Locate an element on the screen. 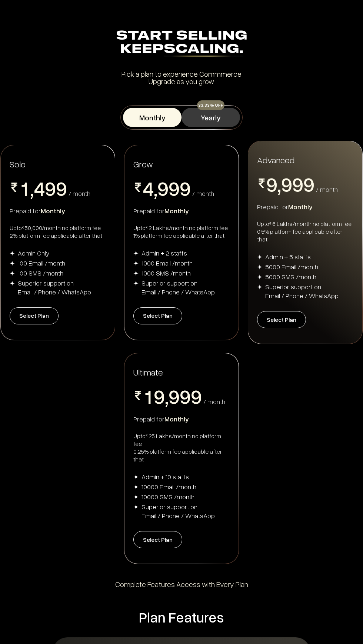 Image resolution: width=363 pixels, height=644 pixels. div: 10000 SMS /month is located at coordinates (168, 496).